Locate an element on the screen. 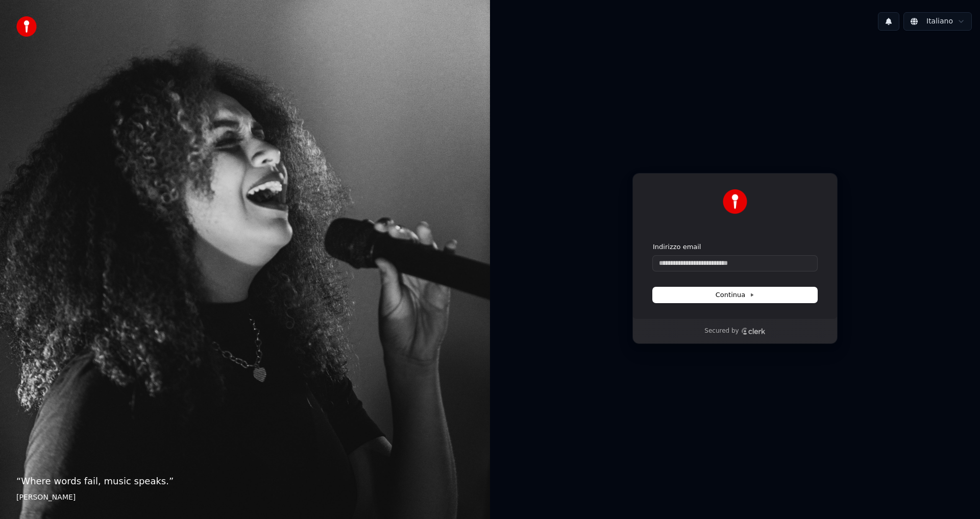 The image size is (980, 519). button: Continua is located at coordinates (735, 295).